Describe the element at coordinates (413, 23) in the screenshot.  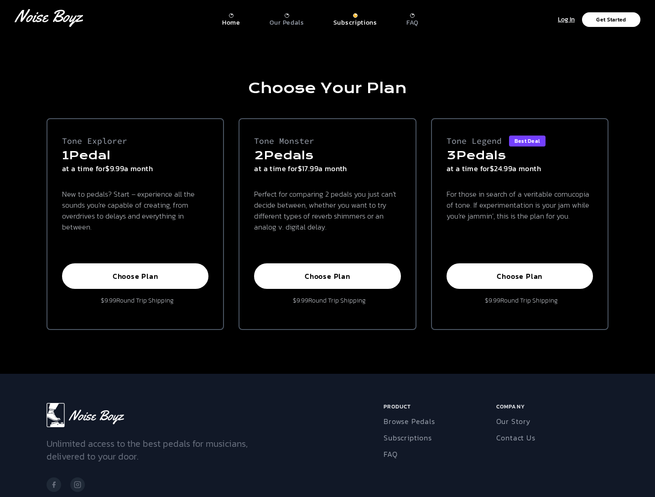
I see `p: FAQ` at that location.